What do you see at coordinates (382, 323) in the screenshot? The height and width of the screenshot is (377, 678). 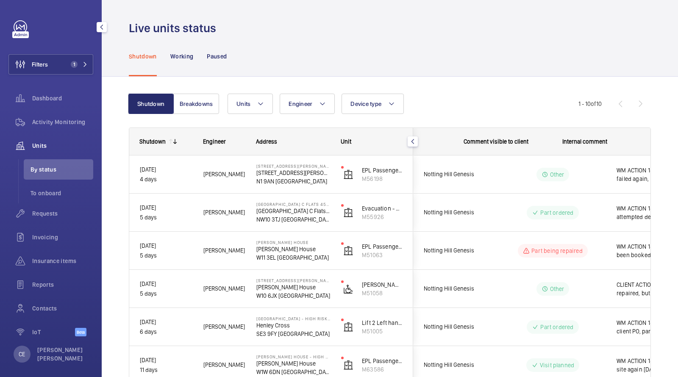 I see `p: Lift 2 Left hand lift` at bounding box center [382, 323].